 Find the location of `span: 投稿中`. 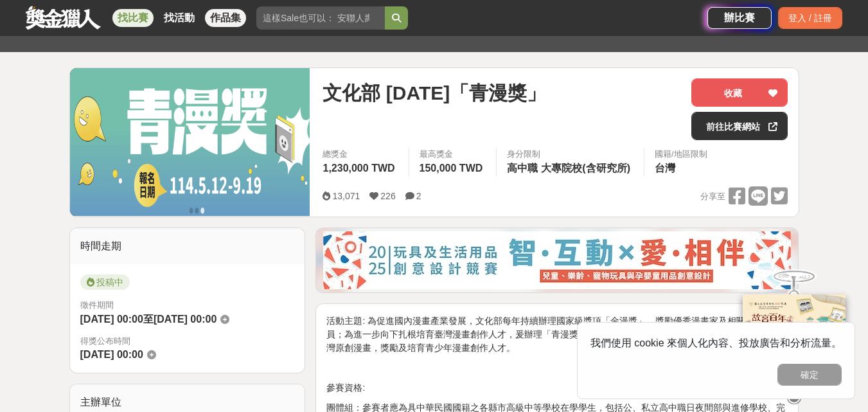

span: 投稿中 is located at coordinates (104, 283).